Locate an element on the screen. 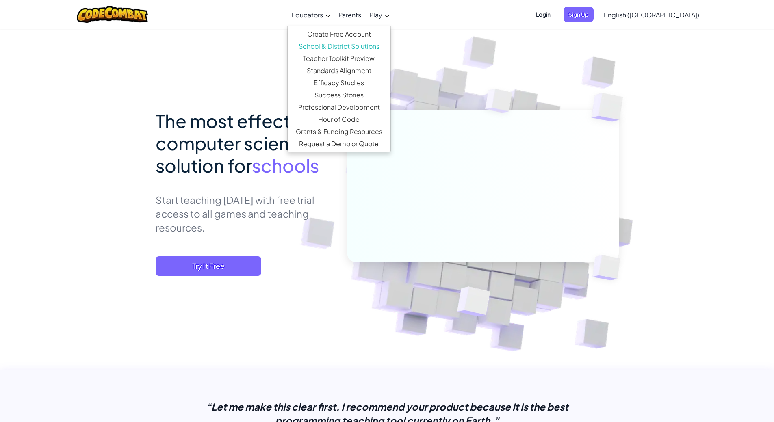 The width and height of the screenshot is (774, 422). a: Hour of Code is located at coordinates (339, 120).